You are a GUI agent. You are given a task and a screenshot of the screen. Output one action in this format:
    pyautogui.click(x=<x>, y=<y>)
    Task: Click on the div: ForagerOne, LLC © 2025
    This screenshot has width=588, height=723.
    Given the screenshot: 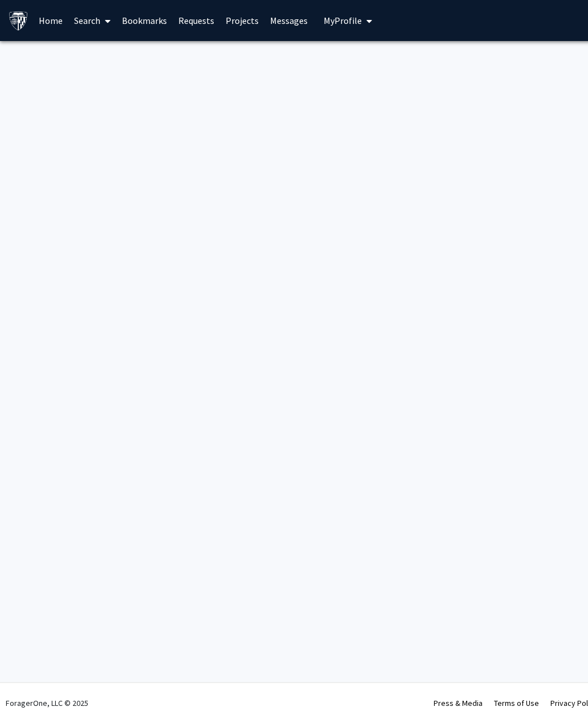 What is the action you would take?
    pyautogui.click(x=47, y=703)
    